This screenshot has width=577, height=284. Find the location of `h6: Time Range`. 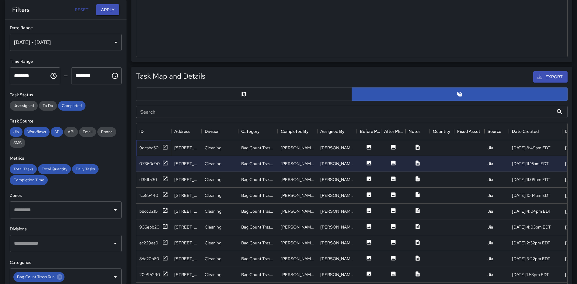

h6: Time Range is located at coordinates (66, 61).